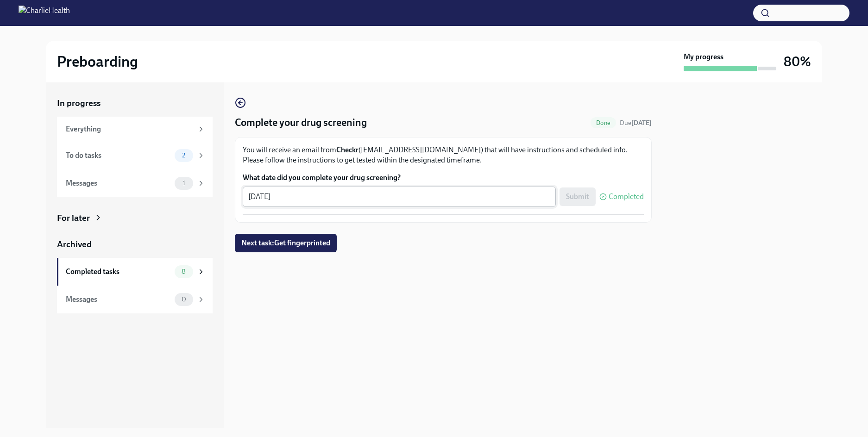 This screenshot has height=437, width=868. I want to click on a: Messages1, so click(135, 183).